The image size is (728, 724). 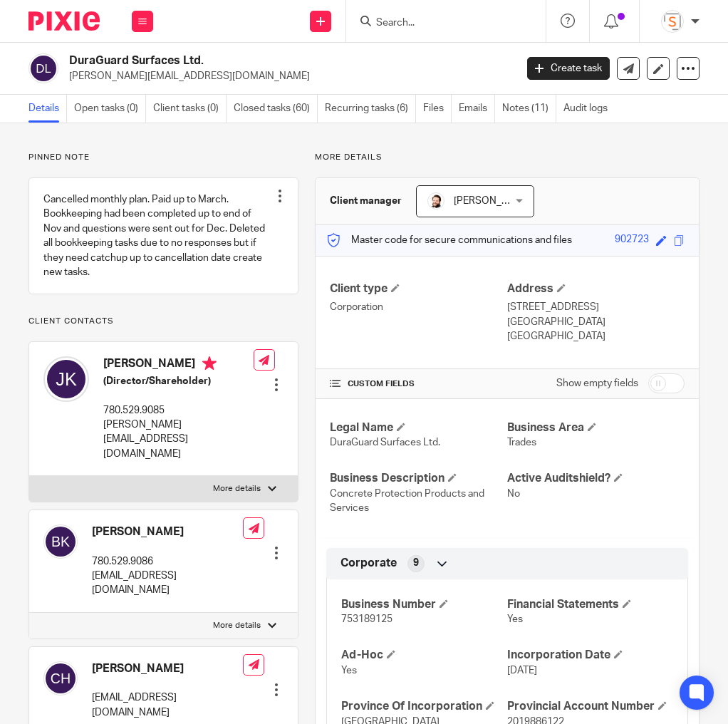 What do you see at coordinates (437, 201) in the screenshot?
I see `img: Jayde%20Headshot.jpg` at bounding box center [437, 201].